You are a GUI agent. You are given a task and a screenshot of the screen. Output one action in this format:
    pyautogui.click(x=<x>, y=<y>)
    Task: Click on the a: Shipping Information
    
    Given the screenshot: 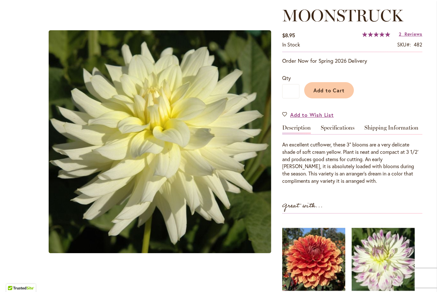 What is the action you would take?
    pyautogui.click(x=392, y=129)
    